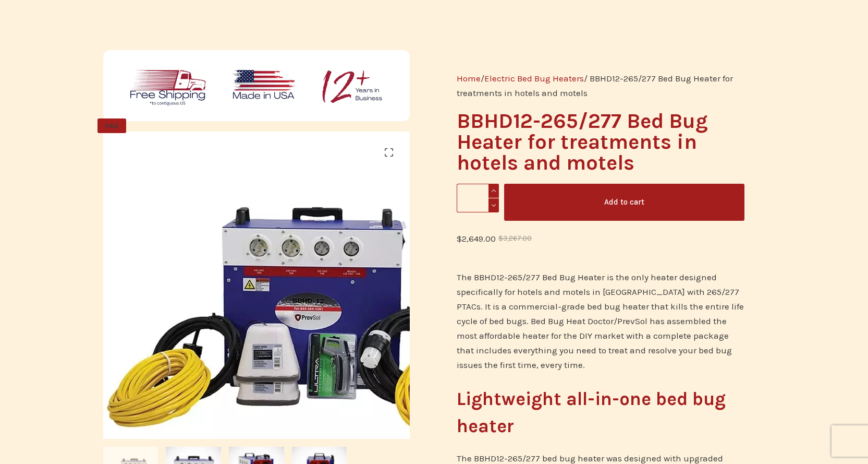 This screenshot has height=464, width=868. Describe the element at coordinates (563, 284) in the screenshot. I see `a: the best bed bug heaters for hotels? Our BBHD-12-265/267` at that location.